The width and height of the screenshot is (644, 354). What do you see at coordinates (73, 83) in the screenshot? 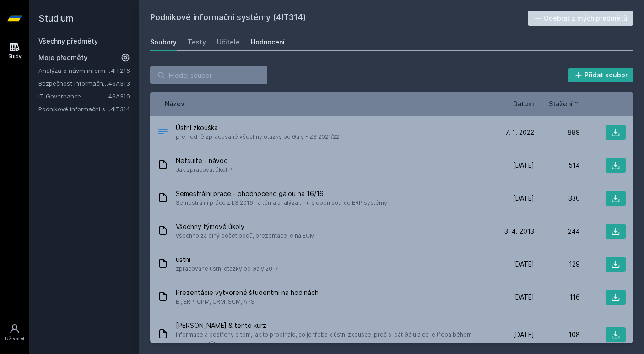
I see `a: Bezpečnost informačních systémů` at bounding box center [73, 83].